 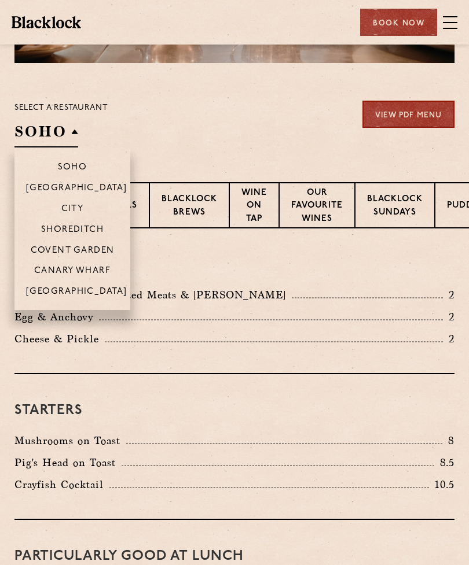 What do you see at coordinates (72, 230) in the screenshot?
I see `p: Shoreditch` at bounding box center [72, 230].